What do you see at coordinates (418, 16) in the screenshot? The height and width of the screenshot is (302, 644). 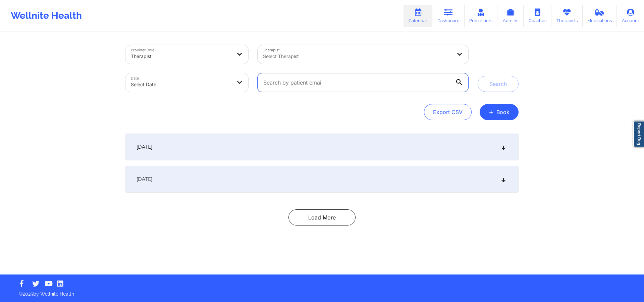 I see `a: Calendar` at bounding box center [418, 16].